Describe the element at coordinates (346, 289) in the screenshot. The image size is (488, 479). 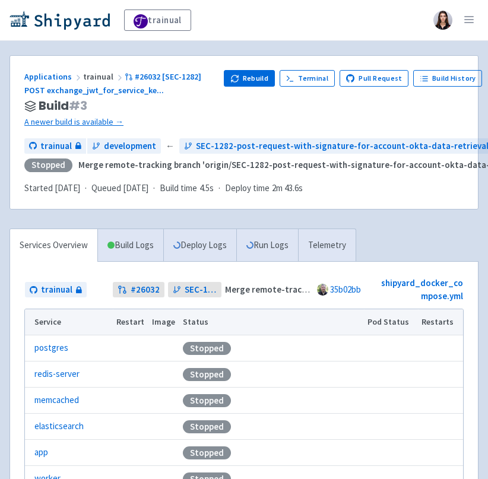
I see `a: 35b02bb` at that location.